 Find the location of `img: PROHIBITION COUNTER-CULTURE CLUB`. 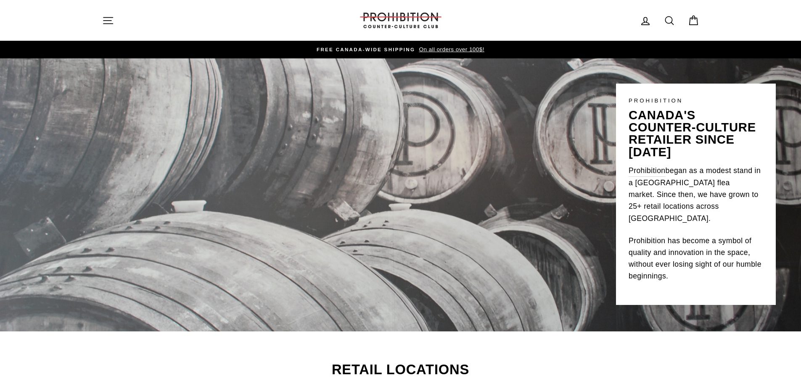

img: PROHIBITION COUNTER-CULTURE CLUB is located at coordinates (400, 20).